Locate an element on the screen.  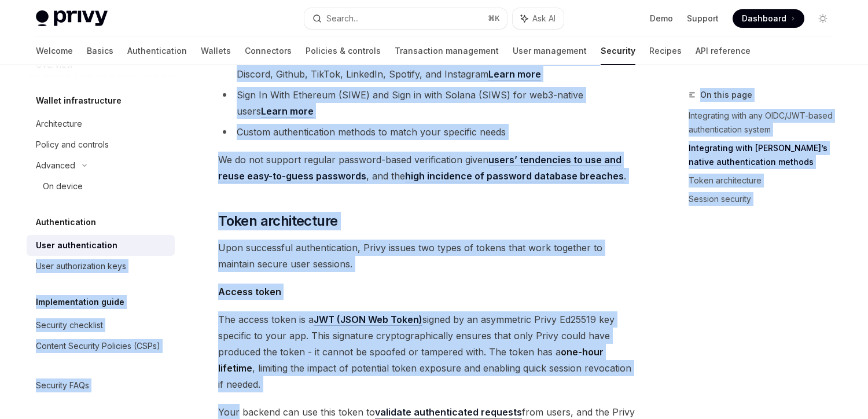
li: Social authentication through OAuth2.0 with providers like Google, Apple, Twitter, Discord, Githu... is located at coordinates (427, 66).